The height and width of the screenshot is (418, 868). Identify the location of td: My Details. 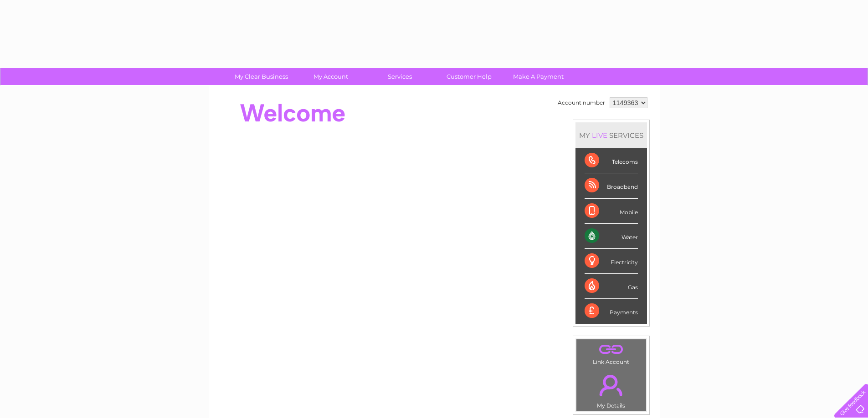
(610, 390).